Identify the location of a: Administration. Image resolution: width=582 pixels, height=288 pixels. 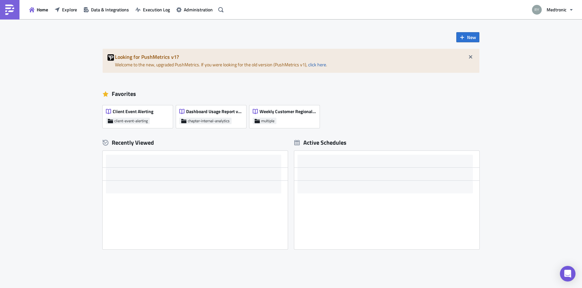
(194, 9).